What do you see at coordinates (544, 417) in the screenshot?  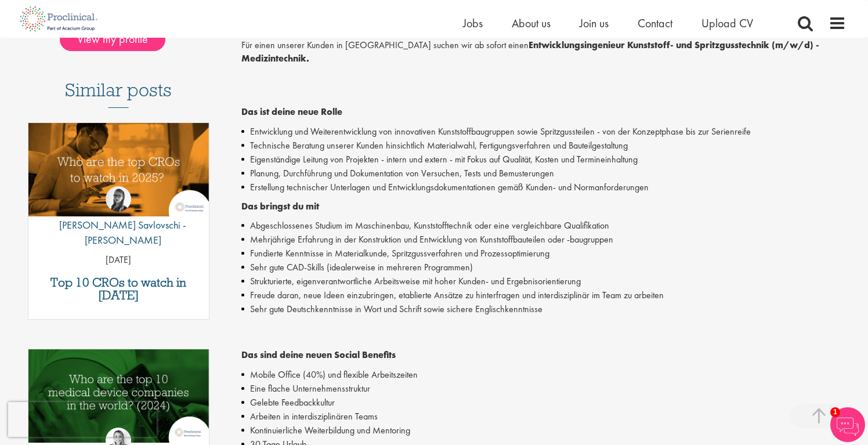 I see `li: Arbeiten in interdisziplinären Teams` at bounding box center [544, 417].